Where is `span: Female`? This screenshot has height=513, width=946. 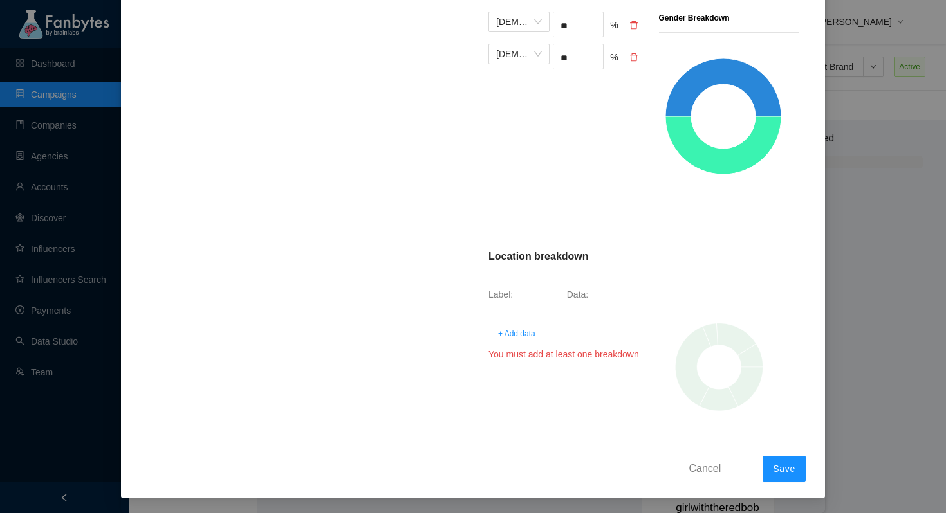
span: Female is located at coordinates (519, 54).